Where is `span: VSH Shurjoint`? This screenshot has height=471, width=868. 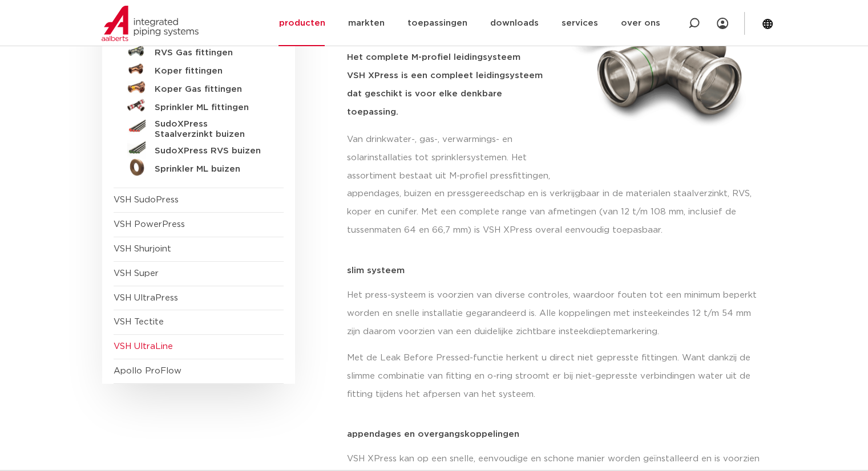 span: VSH Shurjoint is located at coordinates (142, 248).